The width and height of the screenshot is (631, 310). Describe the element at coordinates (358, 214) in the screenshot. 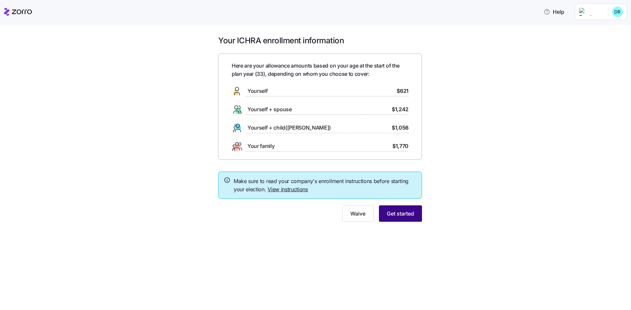

I see `button: Waive` at that location.